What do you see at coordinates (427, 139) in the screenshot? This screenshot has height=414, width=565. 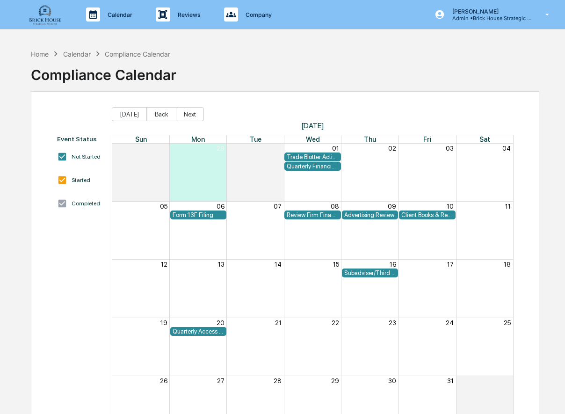 I see `span: Fri` at bounding box center [427, 139].